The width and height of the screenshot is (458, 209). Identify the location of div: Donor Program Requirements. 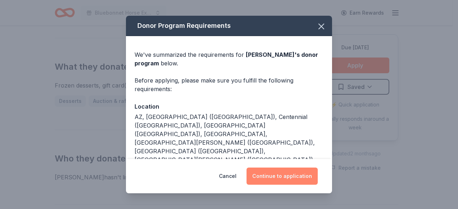
(229, 26).